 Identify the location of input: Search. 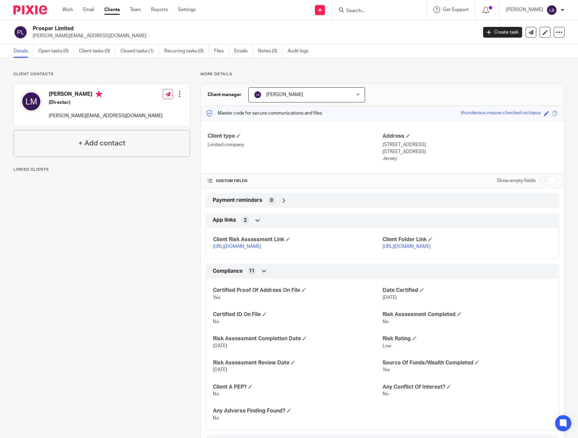
(376, 11).